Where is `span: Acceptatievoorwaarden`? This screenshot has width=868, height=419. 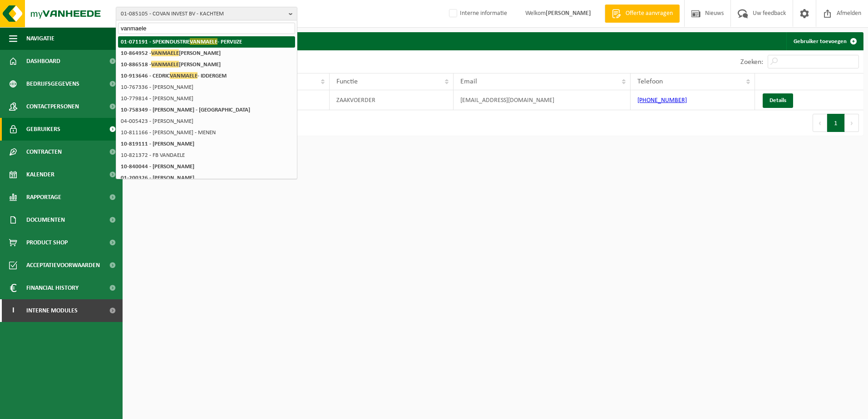
span: Acceptatievoorwaarden is located at coordinates (63, 265).